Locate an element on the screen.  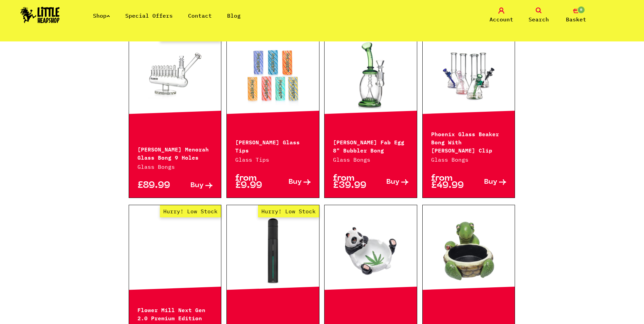
a: Shop is located at coordinates (102, 15).